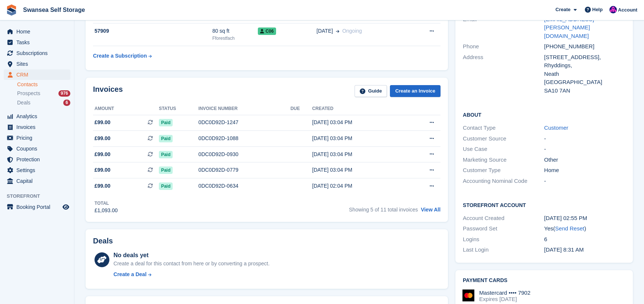  Describe the element at coordinates (597, 10) in the screenshot. I see `span: Help` at that location.